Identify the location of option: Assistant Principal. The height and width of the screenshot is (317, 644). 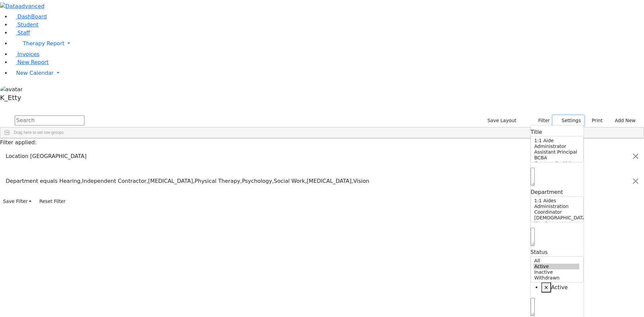
(556, 152).